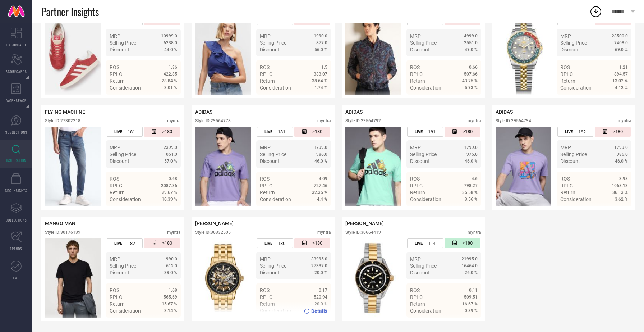 This screenshot has width=644, height=332. I want to click on span: 56.0 %, so click(321, 50).